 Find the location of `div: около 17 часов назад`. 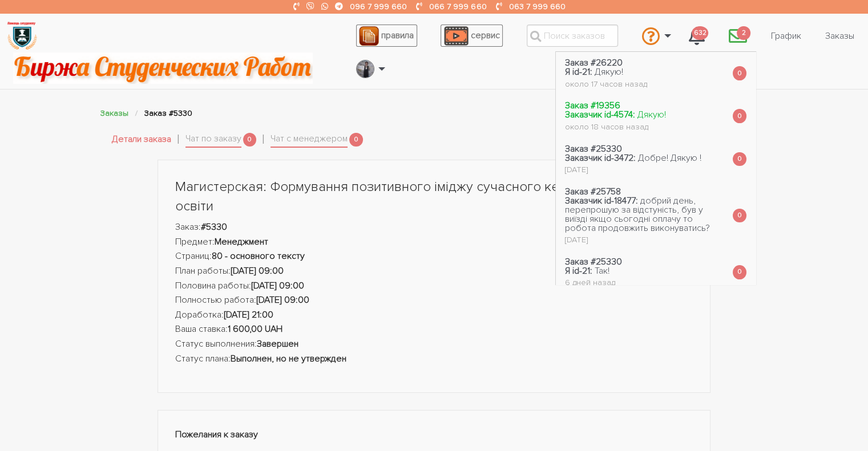

div: около 17 часов назад is located at coordinates (606, 84).